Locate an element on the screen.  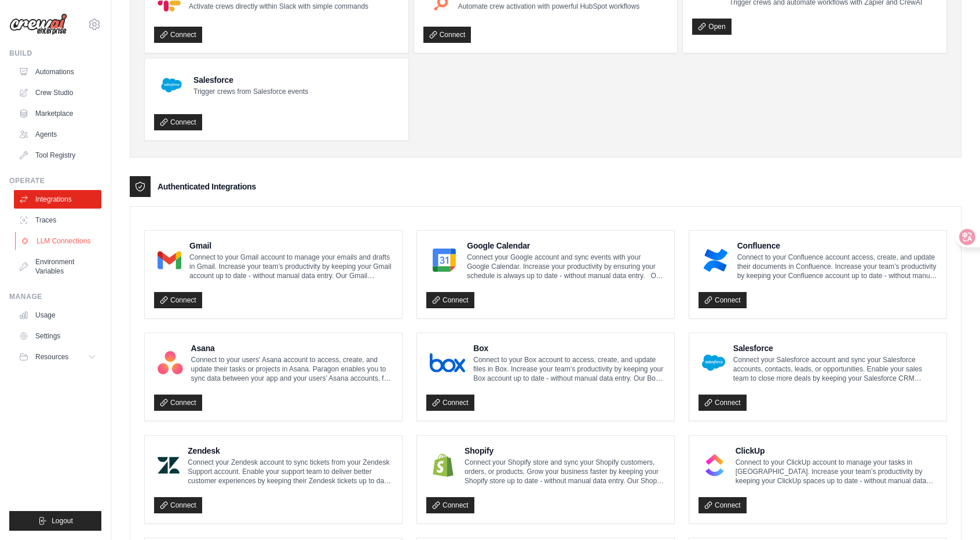
span: Resources is located at coordinates (52, 356).